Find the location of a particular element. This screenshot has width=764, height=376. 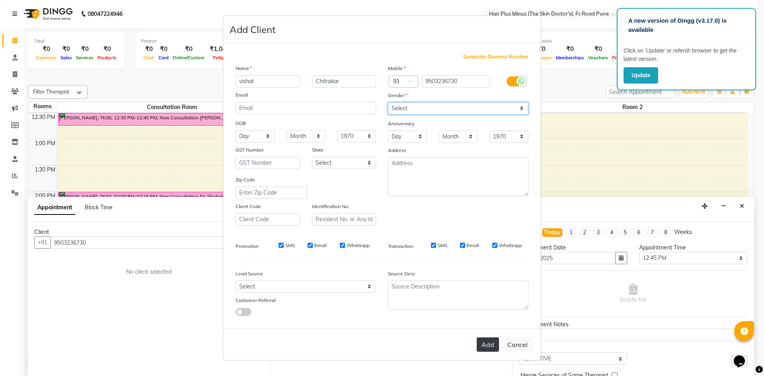

label: Gender is located at coordinates (397, 95).